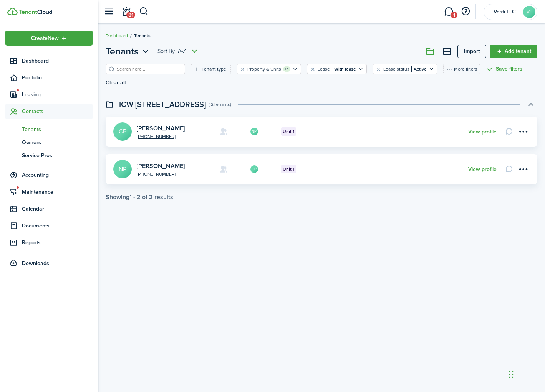 This screenshot has width=545, height=392. What do you see at coordinates (57, 143) in the screenshot?
I see `span: Owners` at bounding box center [57, 143].